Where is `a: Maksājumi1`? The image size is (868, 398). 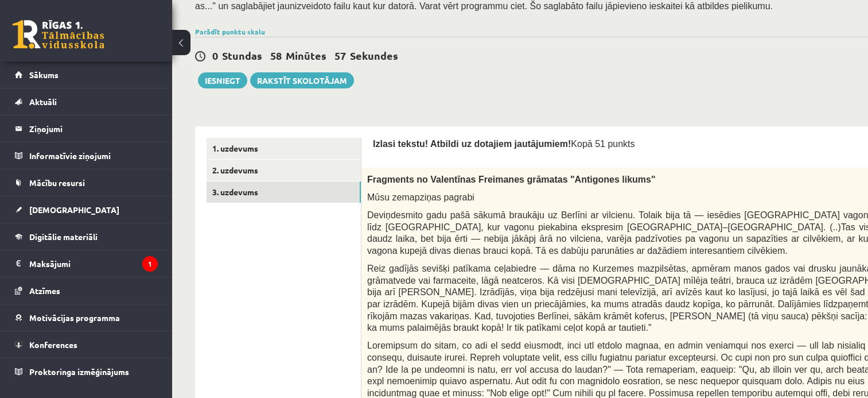 a: Maksājumi1 is located at coordinates (86, 263).